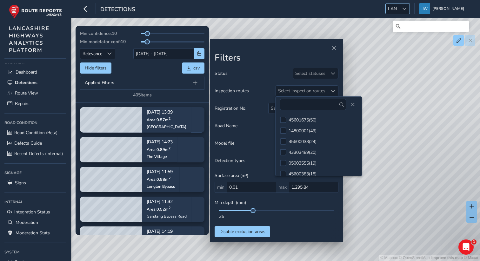 This screenshot has height=261, width=480. Describe the element at coordinates (167, 217) in the screenshot. I see `div: Garstang Bypass Road` at that location.